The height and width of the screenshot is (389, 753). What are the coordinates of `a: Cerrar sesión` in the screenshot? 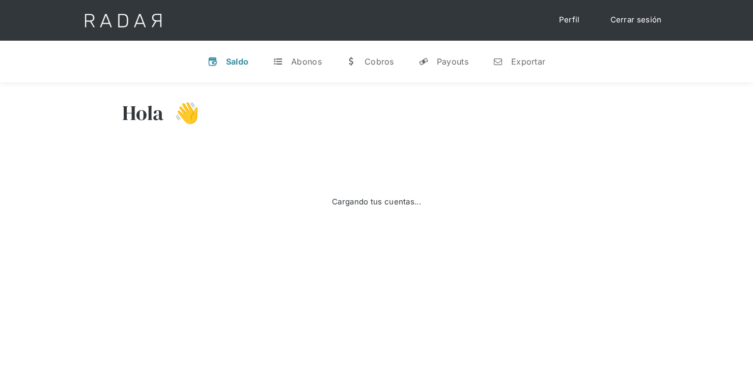 It's located at (636, 20).